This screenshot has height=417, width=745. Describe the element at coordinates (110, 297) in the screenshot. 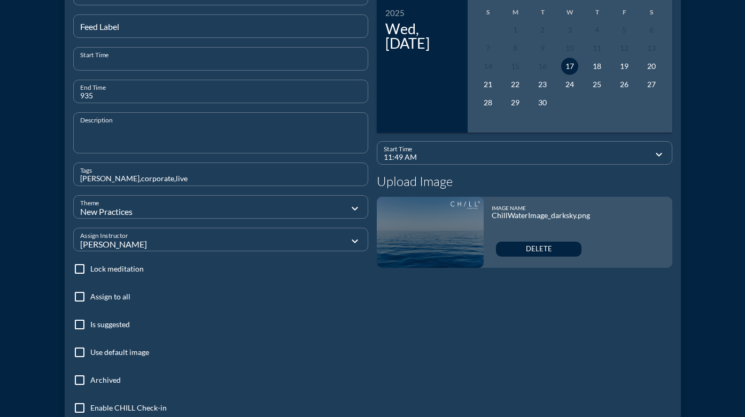

I see `label: Assign to all` at that location.